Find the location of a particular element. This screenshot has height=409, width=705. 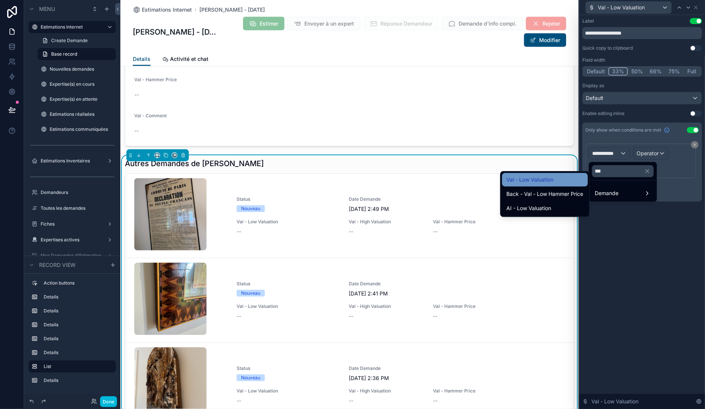

a: Expertises actives is located at coordinates (71, 240).